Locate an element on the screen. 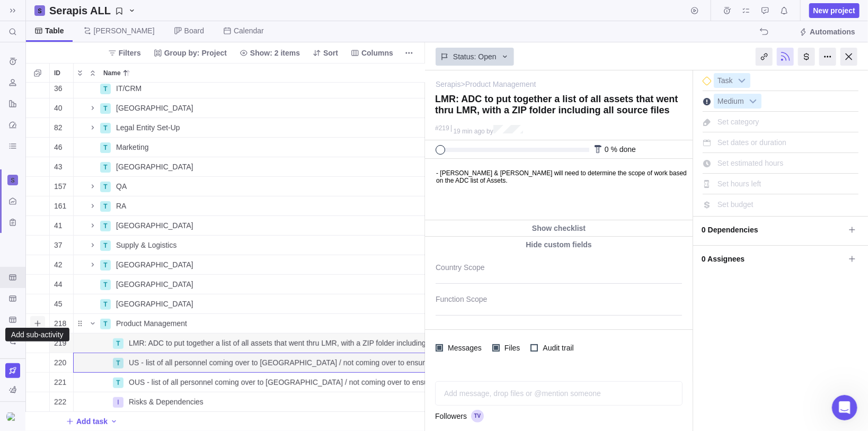  span: Name is located at coordinates (112, 73).